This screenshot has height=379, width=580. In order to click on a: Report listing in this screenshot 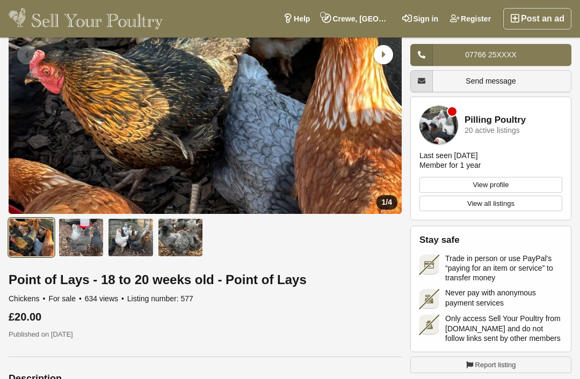, I will do `click(490, 365)`.